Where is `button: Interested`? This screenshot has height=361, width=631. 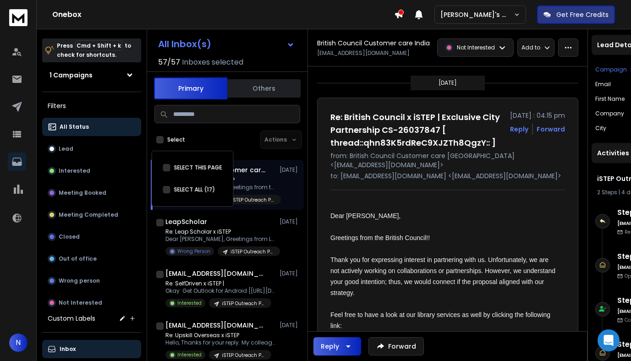 button: Interested is located at coordinates (92, 171).